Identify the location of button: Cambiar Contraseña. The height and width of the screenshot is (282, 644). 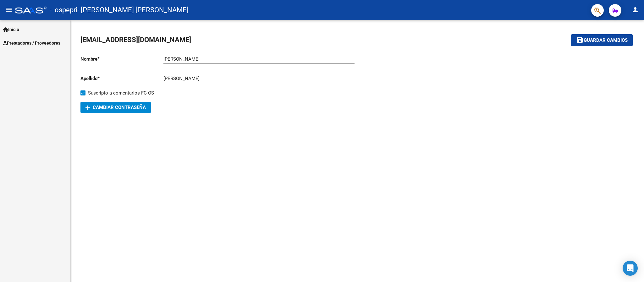
(116, 107).